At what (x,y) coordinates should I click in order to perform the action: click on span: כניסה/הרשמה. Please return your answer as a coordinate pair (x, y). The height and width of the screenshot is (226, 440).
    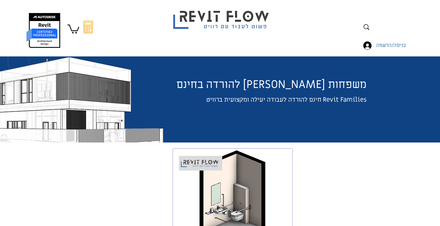
    Looking at the image, I should click on (391, 46).